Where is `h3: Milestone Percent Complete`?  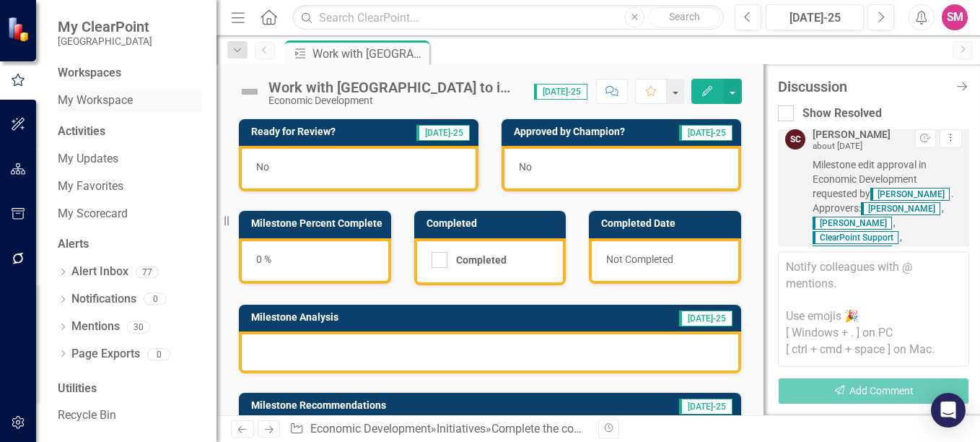 h3: Milestone Percent Complete is located at coordinates (317, 223).